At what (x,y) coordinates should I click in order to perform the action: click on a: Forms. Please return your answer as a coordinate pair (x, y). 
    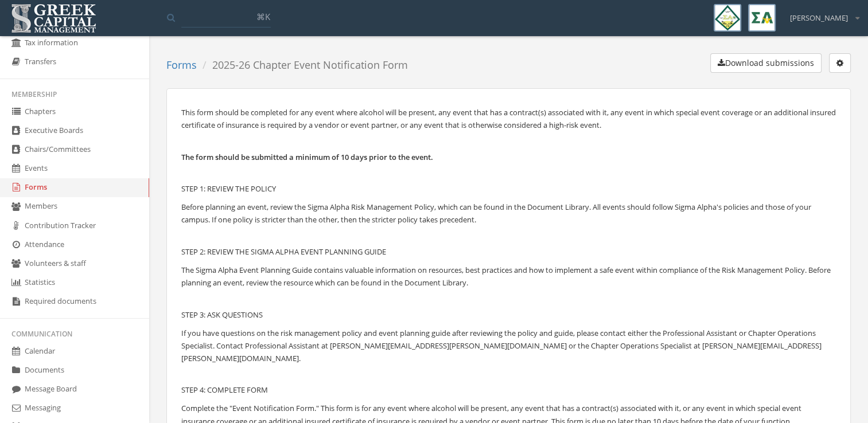
    Looking at the image, I should click on (181, 65).